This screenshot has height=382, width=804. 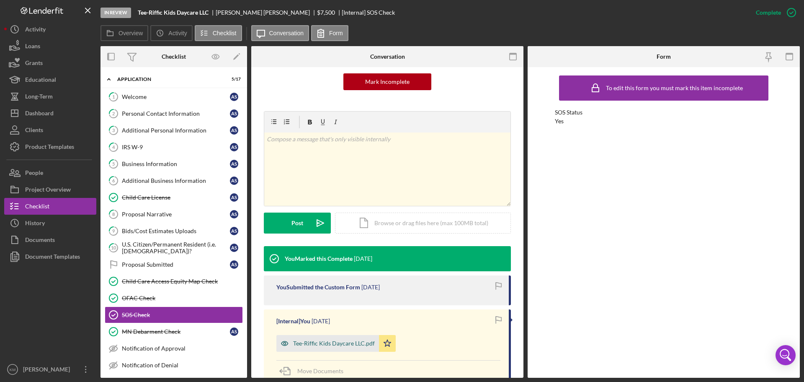 What do you see at coordinates (50, 173) in the screenshot?
I see `button: People` at bounding box center [50, 173].